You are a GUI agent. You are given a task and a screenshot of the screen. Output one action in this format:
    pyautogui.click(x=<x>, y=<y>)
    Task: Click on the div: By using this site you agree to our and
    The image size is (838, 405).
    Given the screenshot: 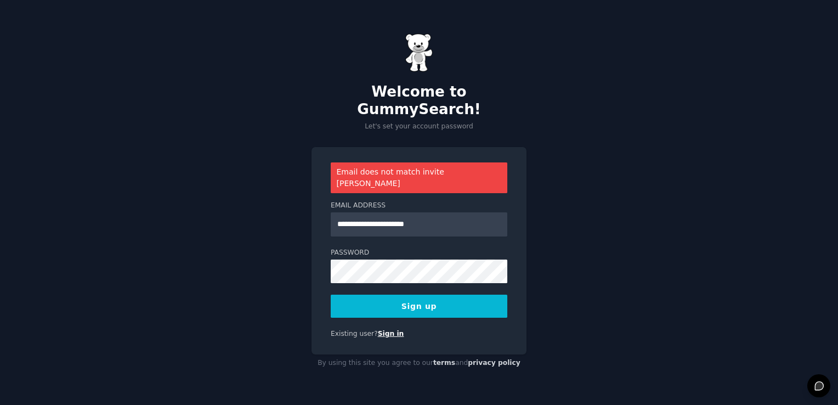 What is the action you would take?
    pyautogui.click(x=419, y=363)
    